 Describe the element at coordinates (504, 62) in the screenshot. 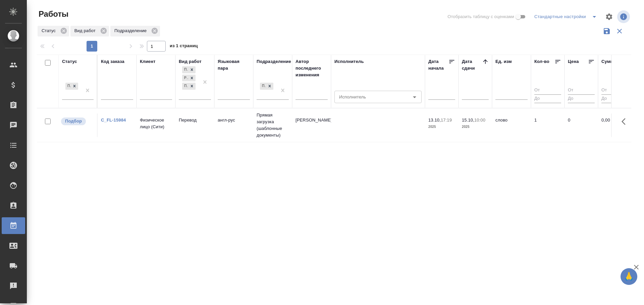

I see `div: Ед. изм` at that location.